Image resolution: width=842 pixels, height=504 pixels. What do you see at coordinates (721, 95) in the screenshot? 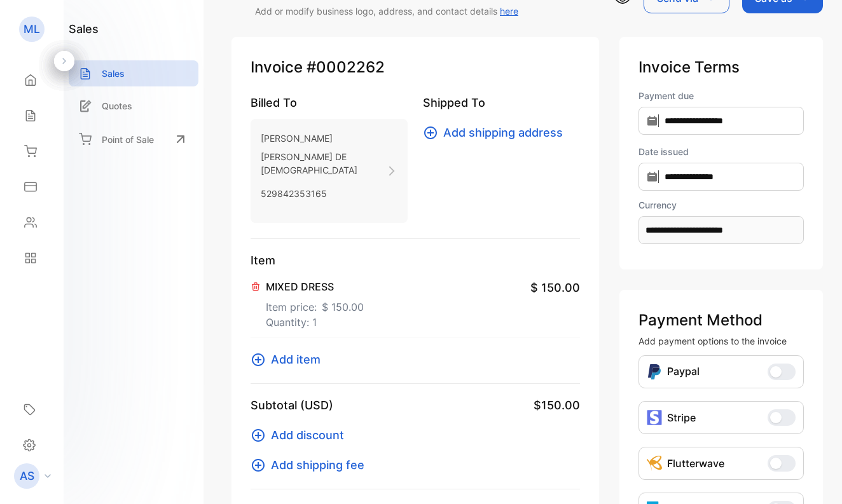
I see `label: Payment due` at bounding box center [721, 95].